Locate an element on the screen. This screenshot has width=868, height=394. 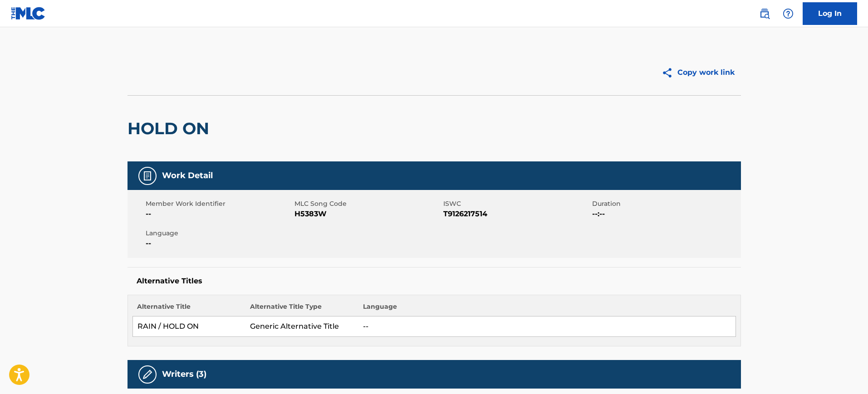
img: search is located at coordinates (765, 13).